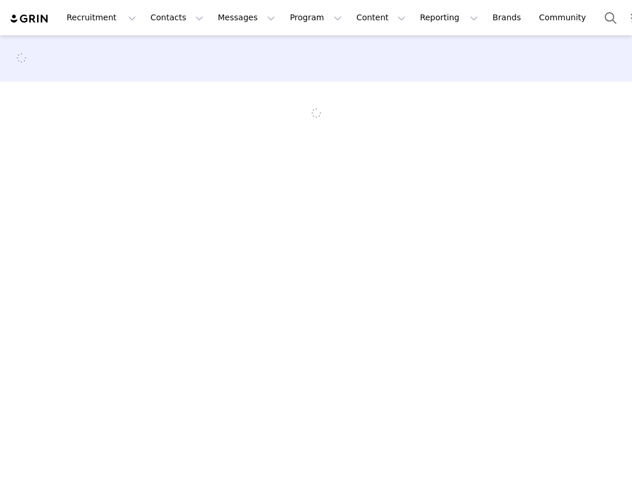  What do you see at coordinates (30, 19) in the screenshot?
I see `img: grin logo` at bounding box center [30, 19].